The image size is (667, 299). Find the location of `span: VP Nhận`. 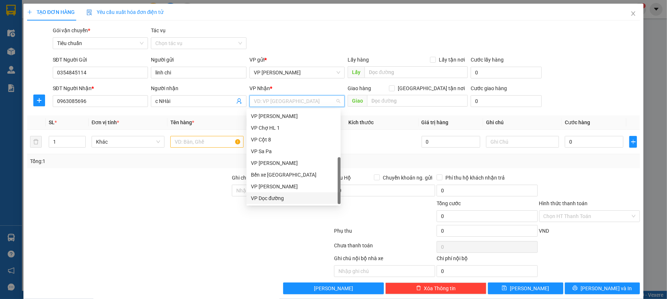

span: VP Nhận is located at coordinates (260, 88).